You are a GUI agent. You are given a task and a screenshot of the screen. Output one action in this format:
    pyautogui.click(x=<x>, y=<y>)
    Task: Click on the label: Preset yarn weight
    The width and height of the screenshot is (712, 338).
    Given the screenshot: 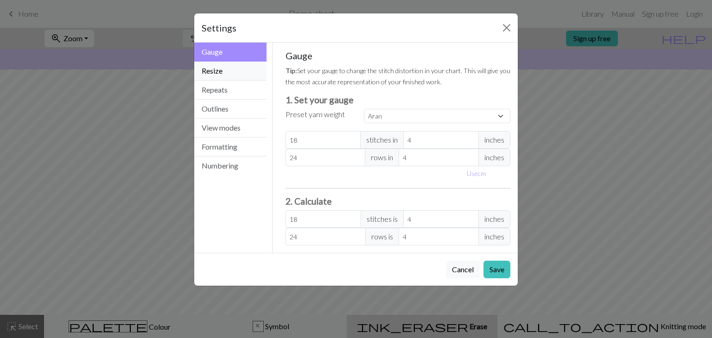 What is the action you would take?
    pyautogui.click(x=315, y=115)
    